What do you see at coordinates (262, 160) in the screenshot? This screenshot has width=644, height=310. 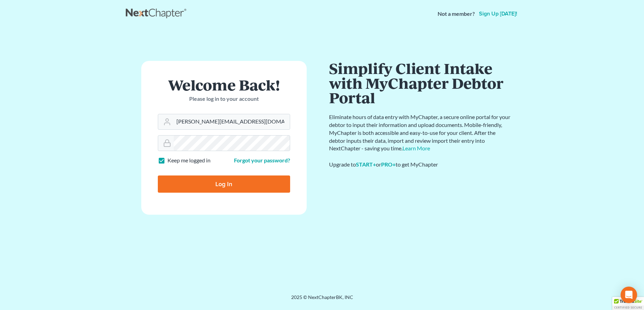 I see `a: Forgot your password?` at bounding box center [262, 160].